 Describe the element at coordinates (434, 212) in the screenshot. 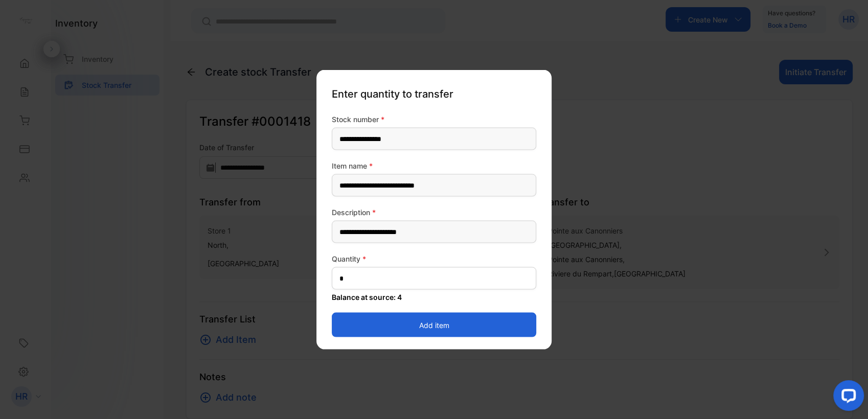

I see `label: Description` at that location.